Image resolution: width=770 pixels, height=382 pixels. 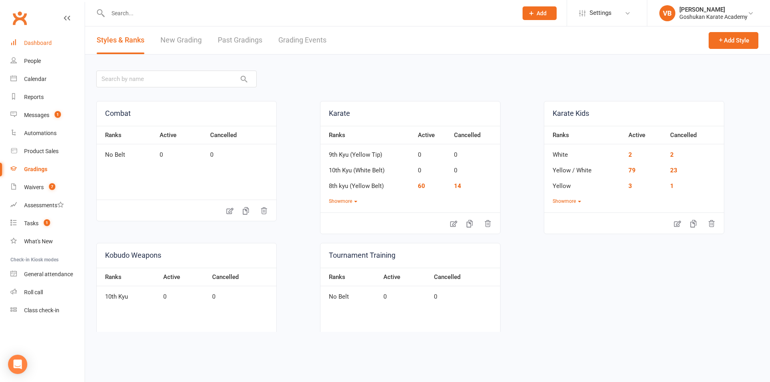 I want to click on div: General attendance, so click(x=49, y=274).